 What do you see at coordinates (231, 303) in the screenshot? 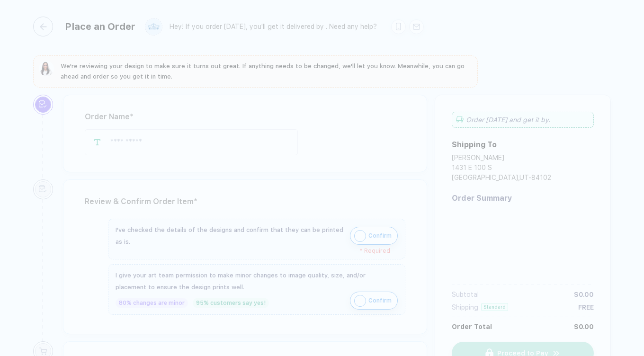
I see `div: 95% customers say yes!` at bounding box center [231, 303].